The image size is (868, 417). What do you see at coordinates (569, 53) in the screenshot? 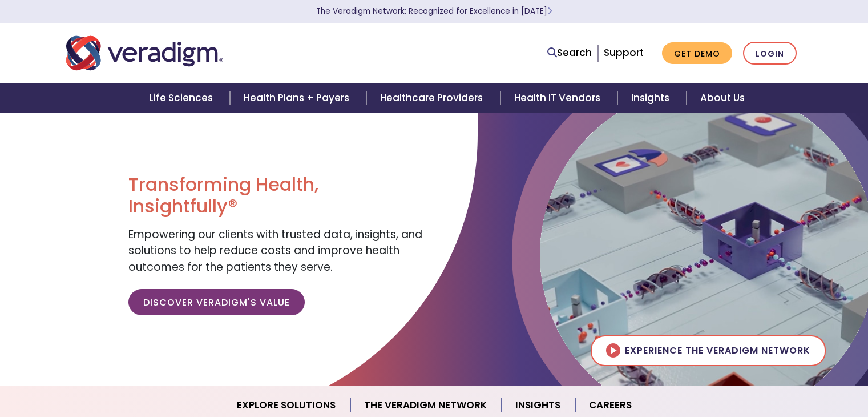
I see `a: Search` at bounding box center [569, 53].